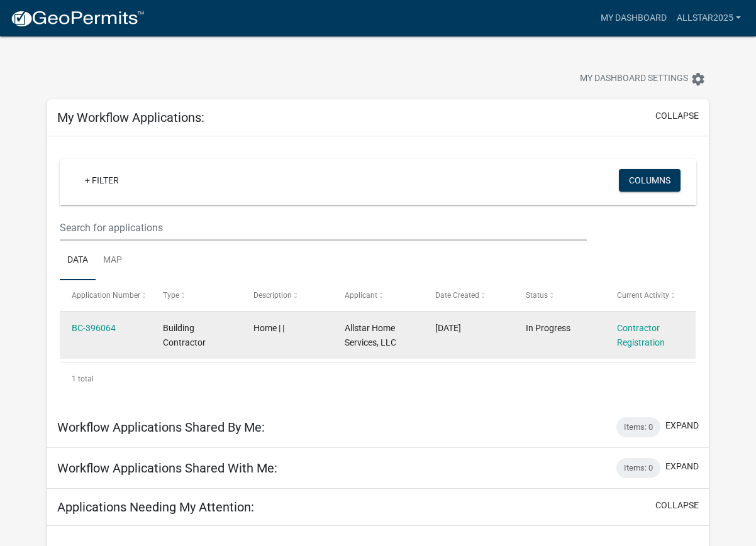  Describe the element at coordinates (93, 328) in the screenshot. I see `a: BC-396064` at that location.